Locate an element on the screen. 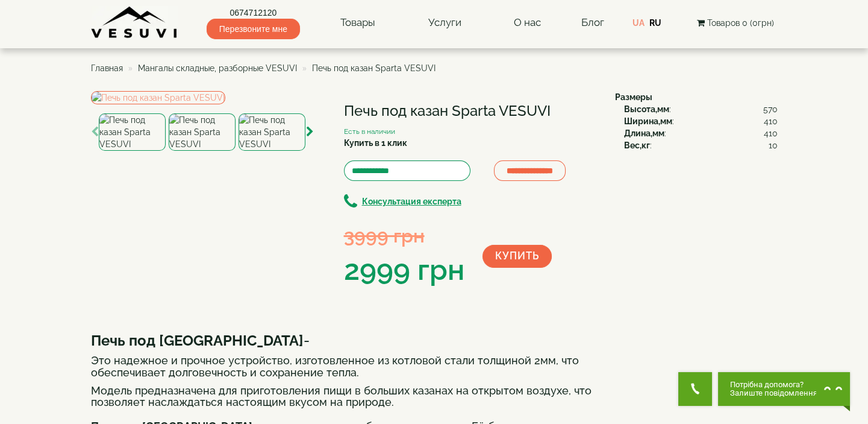 The width and height of the screenshot is (868, 424). button: Купить is located at coordinates (517, 256).